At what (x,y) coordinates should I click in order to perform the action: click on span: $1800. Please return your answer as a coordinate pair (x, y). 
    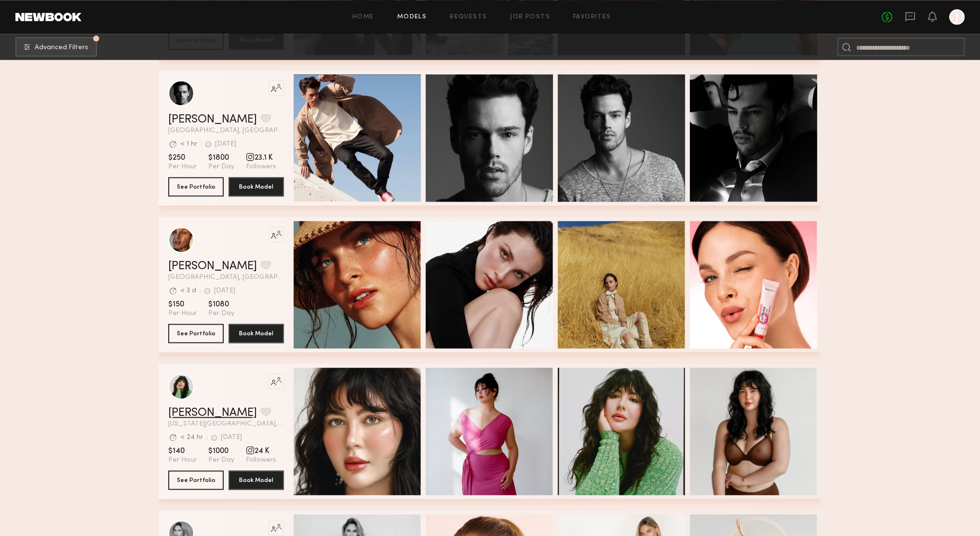
    Looking at the image, I should click on (221, 158).